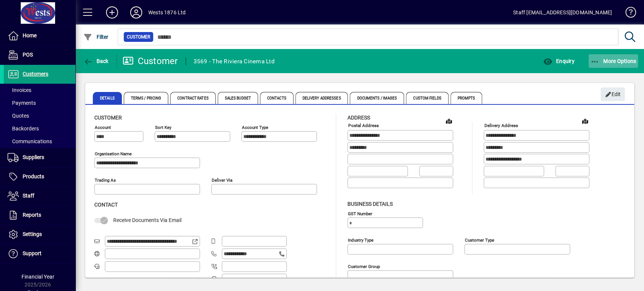  I want to click on span: Backorders, so click(23, 129).